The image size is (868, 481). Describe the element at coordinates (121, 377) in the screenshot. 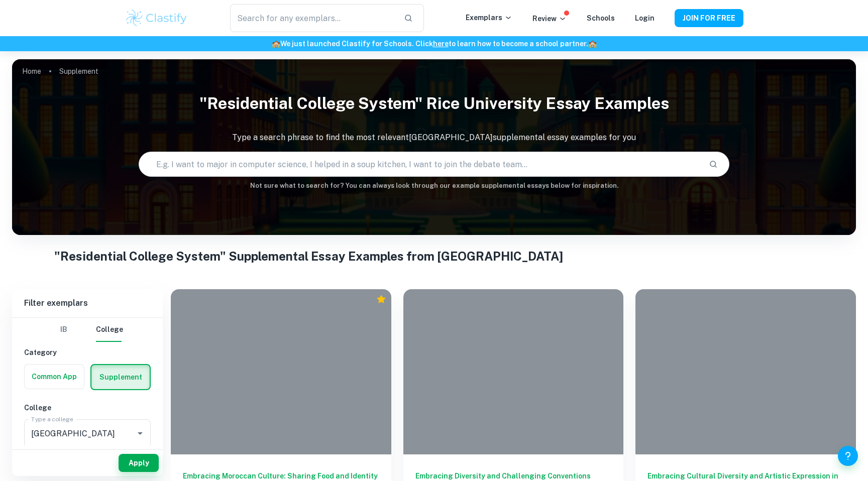

I see `button: Supplement` at that location.